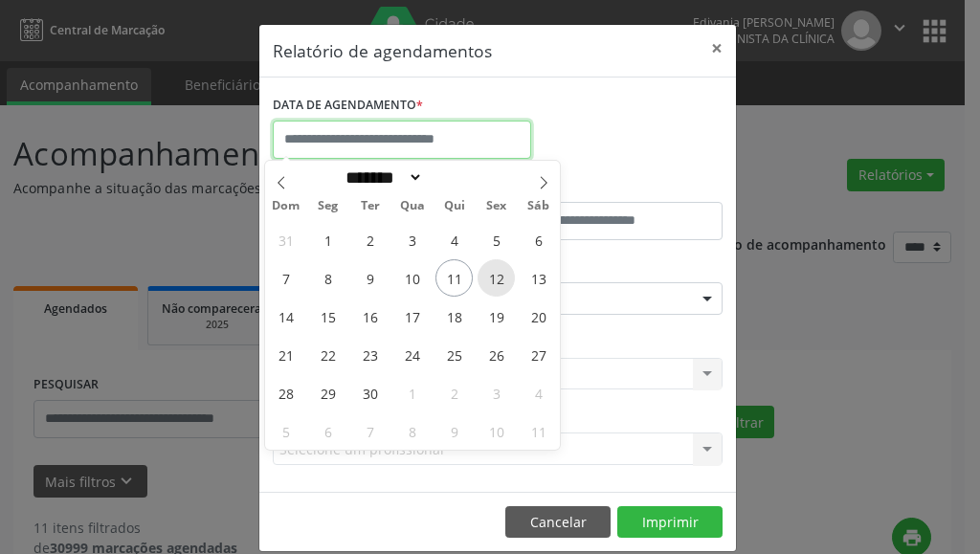  I want to click on span: Sáb, so click(538, 206).